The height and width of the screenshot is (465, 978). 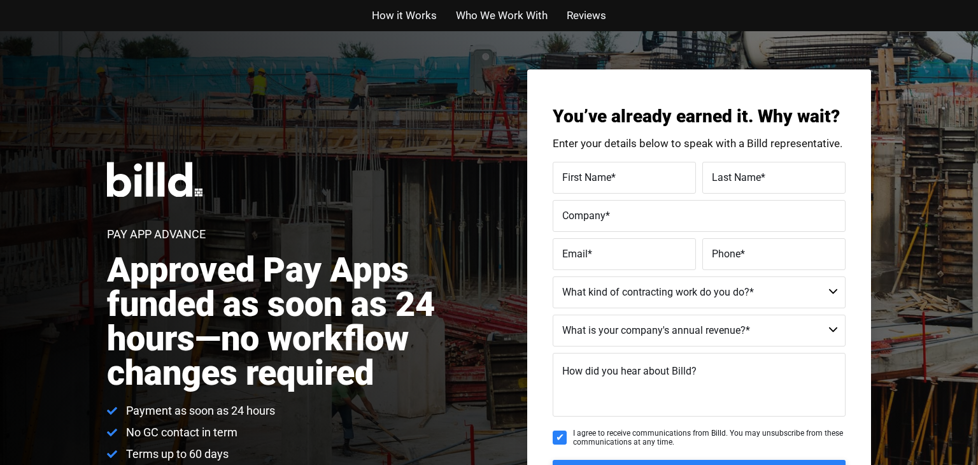 What do you see at coordinates (404, 15) in the screenshot?
I see `a: How it Works` at bounding box center [404, 15].